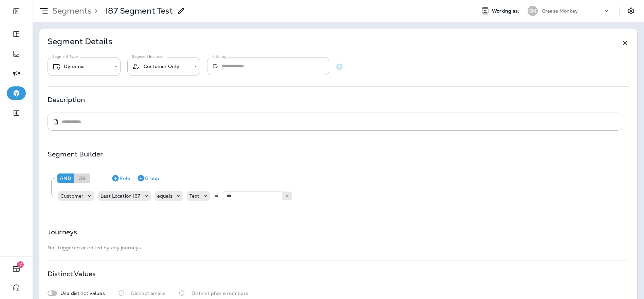 The width and height of the screenshot is (644, 299). What do you see at coordinates (560, 11) in the screenshot?
I see `p: Grease Monkey` at bounding box center [560, 11].